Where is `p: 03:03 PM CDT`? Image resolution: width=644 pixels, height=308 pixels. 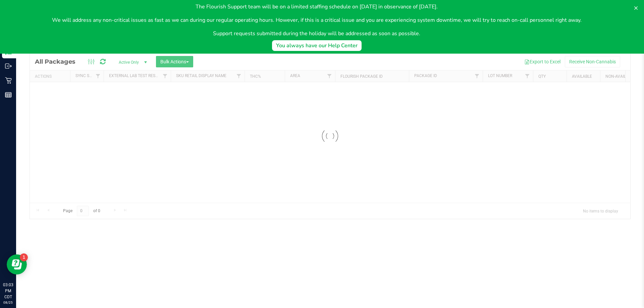
p: 03:03 PM CDT is located at coordinates (8, 291).